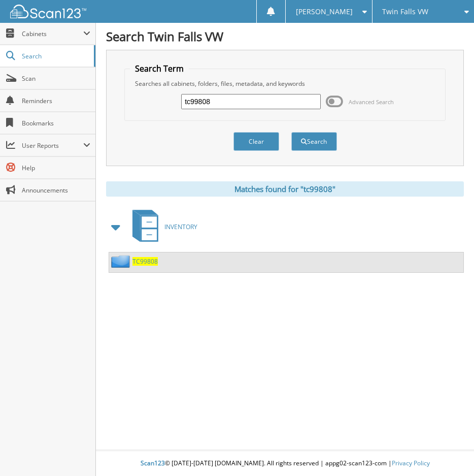 This screenshot has height=476, width=474. I want to click on span: Scan123, so click(153, 462).